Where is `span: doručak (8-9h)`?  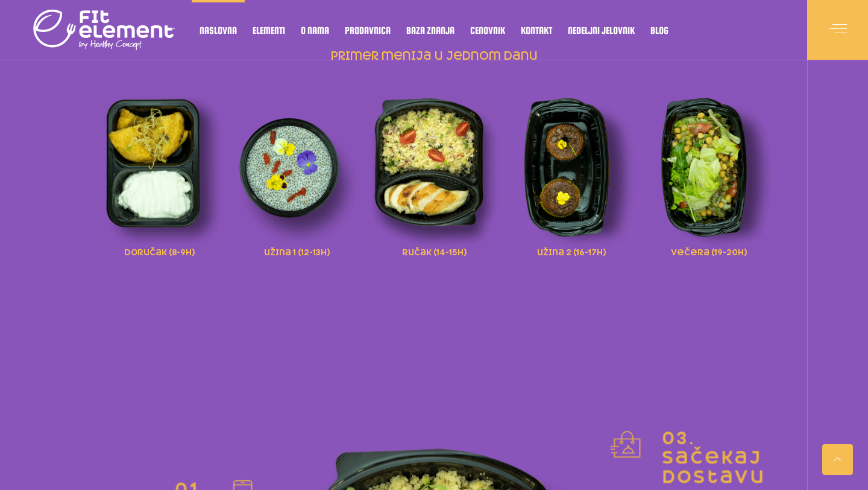 span: doručak (8-9h) is located at coordinates (159, 250).